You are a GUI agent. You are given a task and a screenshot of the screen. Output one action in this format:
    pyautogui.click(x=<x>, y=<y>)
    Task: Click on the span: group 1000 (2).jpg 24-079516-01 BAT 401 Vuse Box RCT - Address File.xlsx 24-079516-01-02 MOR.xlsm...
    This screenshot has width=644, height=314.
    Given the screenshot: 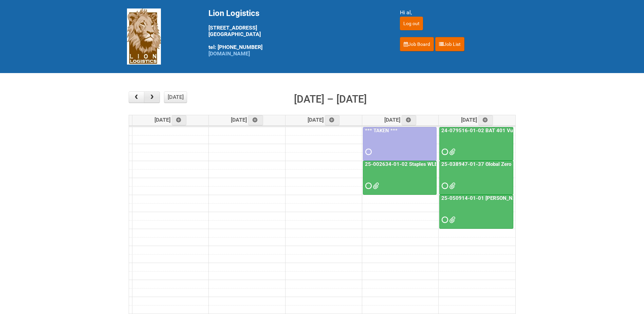 What is the action you would take?
    pyautogui.click(x=451, y=152)
    